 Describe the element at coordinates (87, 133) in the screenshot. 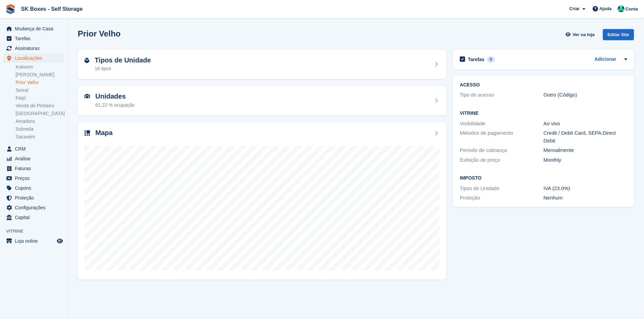

I see `img: map-icn-33ee37083ee616e46c38cad1a60f524a97daa1e2b2c8c0bc3eb3415660979fc1.svg` at that location.